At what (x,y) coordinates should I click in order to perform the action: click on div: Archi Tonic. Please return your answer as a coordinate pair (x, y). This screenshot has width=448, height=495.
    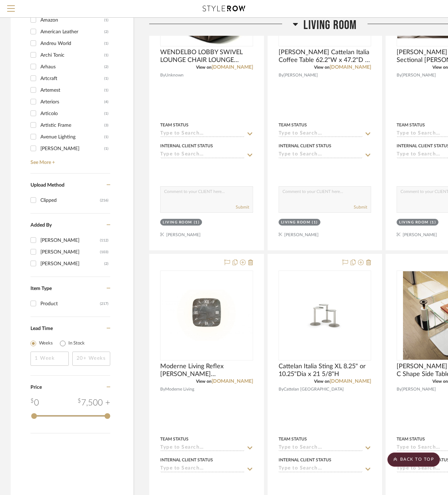
    Looking at the image, I should click on (72, 55).